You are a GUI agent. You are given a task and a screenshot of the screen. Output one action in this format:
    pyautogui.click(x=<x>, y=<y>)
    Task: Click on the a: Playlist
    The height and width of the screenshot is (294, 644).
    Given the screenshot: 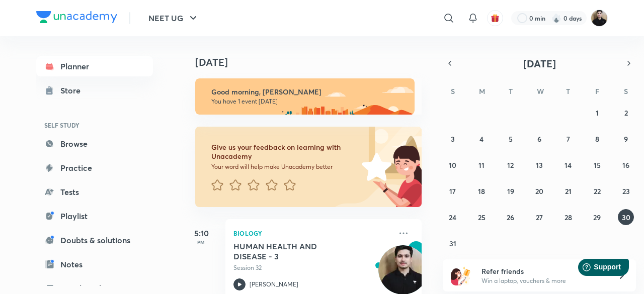 What is the action you would take?
    pyautogui.click(x=94, y=216)
    